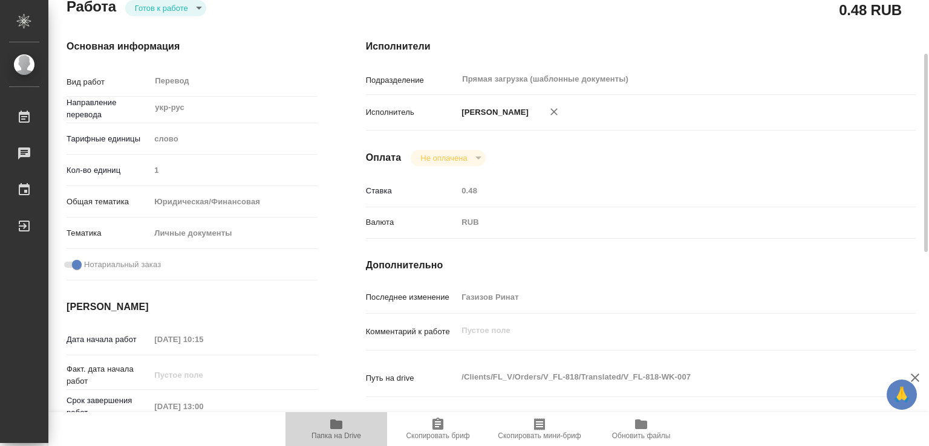 The width and height of the screenshot is (929, 446). What do you see at coordinates (641, 429) in the screenshot?
I see `button: Обновить файлы` at bounding box center [641, 429].